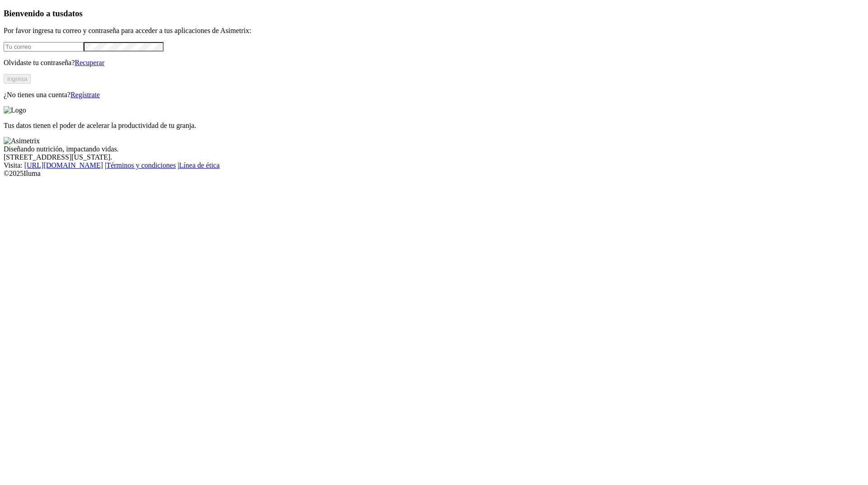  What do you see at coordinates (434, 31) in the screenshot?
I see `p: Por favor ingresa tu correo y contraseña para acceder a tus aplicaciones de Asimetrix:` at bounding box center [434, 31].